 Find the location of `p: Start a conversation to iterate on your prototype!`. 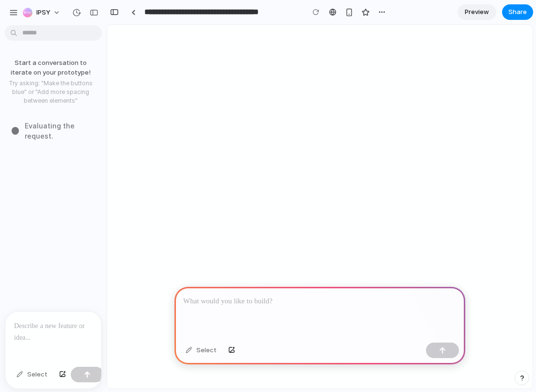

p: Start a conversation to iterate on your prototype! is located at coordinates (50, 67).